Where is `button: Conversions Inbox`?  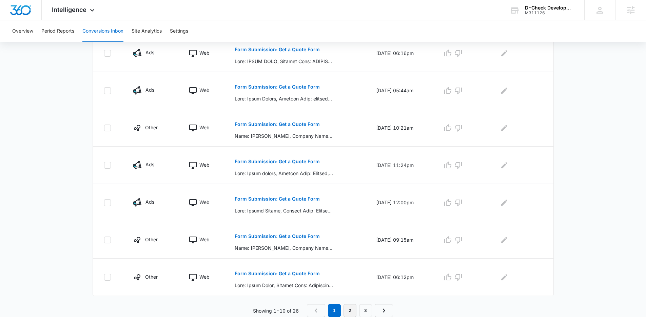
button: Conversions Inbox is located at coordinates (103, 31).